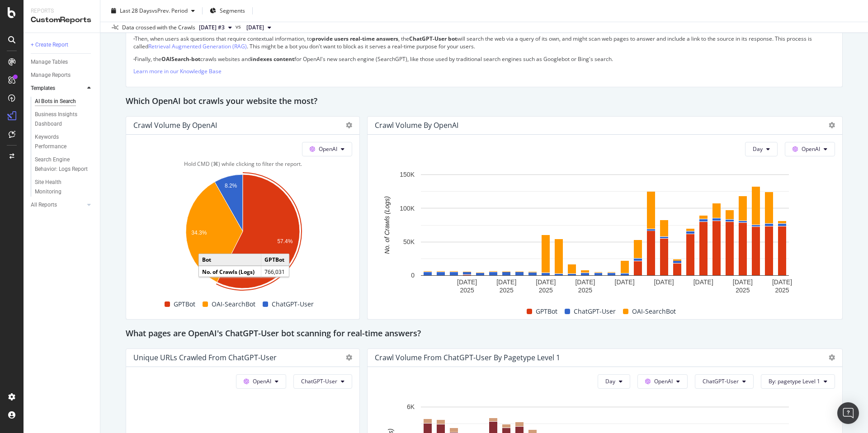  I want to click on div: Unique URLs Crawled from ChatGPT-User, so click(205, 358).